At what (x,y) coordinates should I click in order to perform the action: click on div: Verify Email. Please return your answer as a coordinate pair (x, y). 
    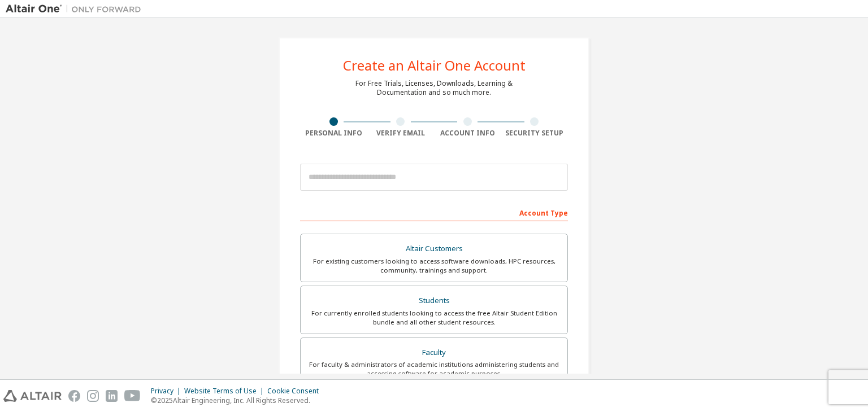
    Looking at the image, I should click on (400, 133).